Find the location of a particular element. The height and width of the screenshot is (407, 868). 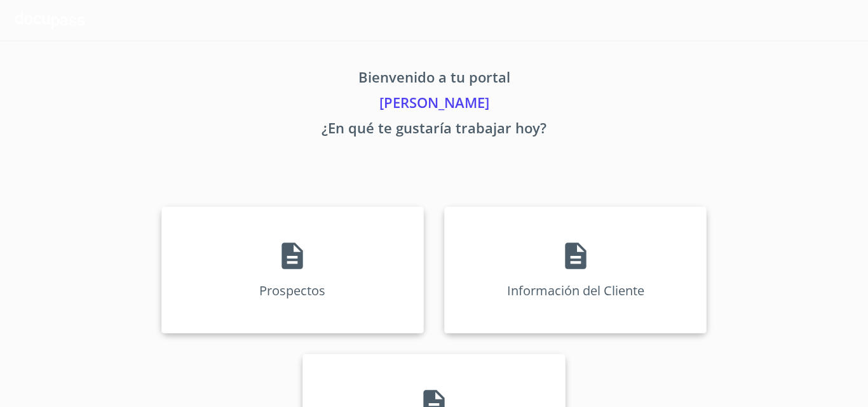

button: account of current user is located at coordinates (824, 20).